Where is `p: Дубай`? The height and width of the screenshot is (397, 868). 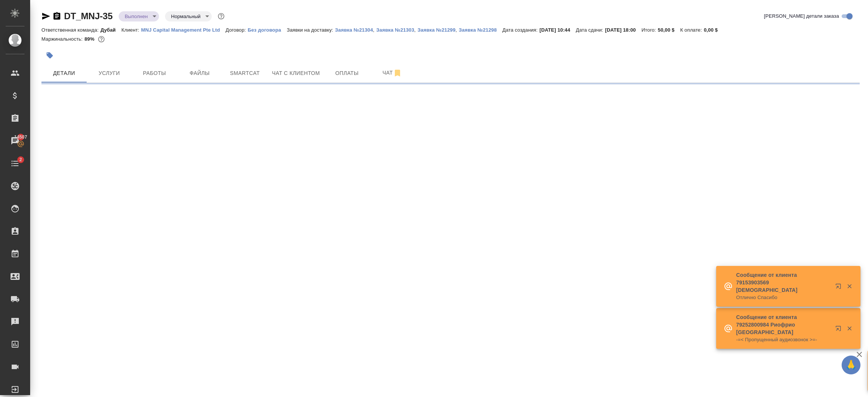
p: Дубай is located at coordinates (111, 30).